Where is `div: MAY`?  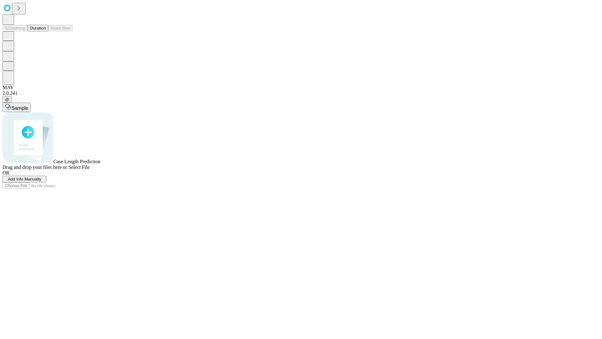 div: MAY is located at coordinates (301, 87).